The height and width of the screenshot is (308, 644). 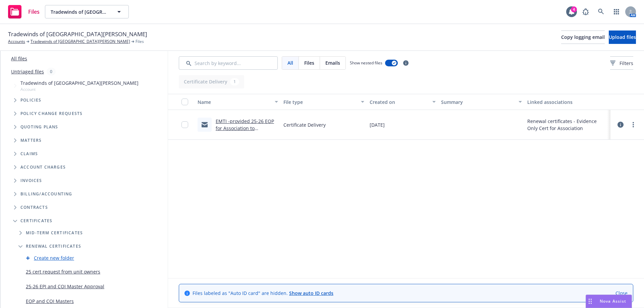 What do you see at coordinates (601, 11) in the screenshot?
I see `a: Search` at bounding box center [601, 11].